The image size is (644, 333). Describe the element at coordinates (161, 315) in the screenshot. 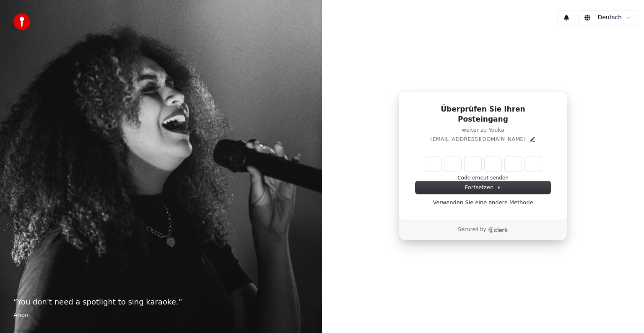

I see `footer: Anon` at that location.